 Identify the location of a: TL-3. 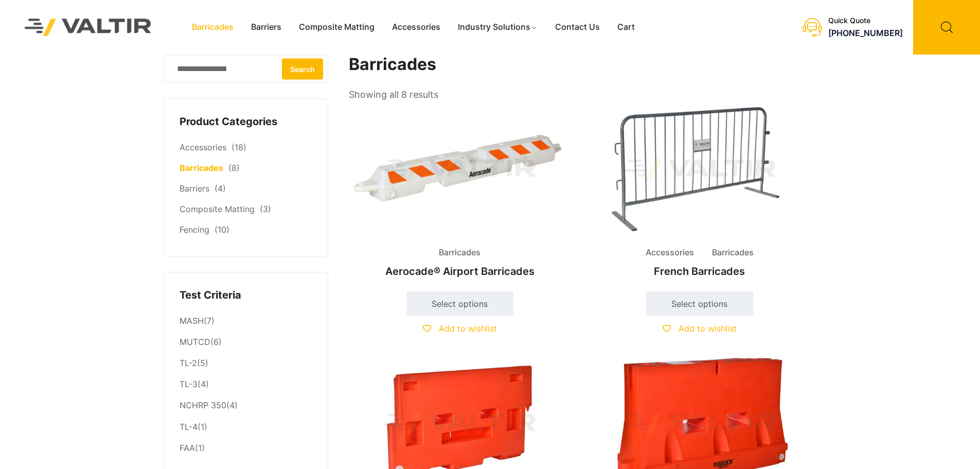
(188, 384).